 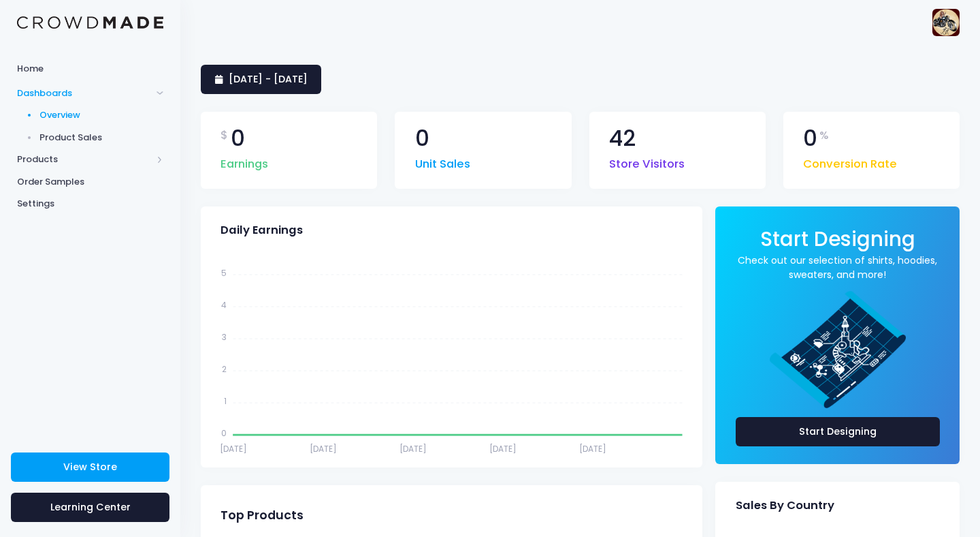 I want to click on span: Start Designing, so click(x=837, y=239).